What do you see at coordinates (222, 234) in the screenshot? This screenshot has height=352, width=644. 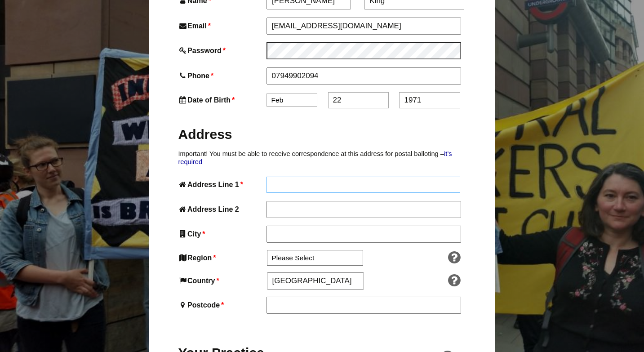 I see `label: City` at bounding box center [222, 234].